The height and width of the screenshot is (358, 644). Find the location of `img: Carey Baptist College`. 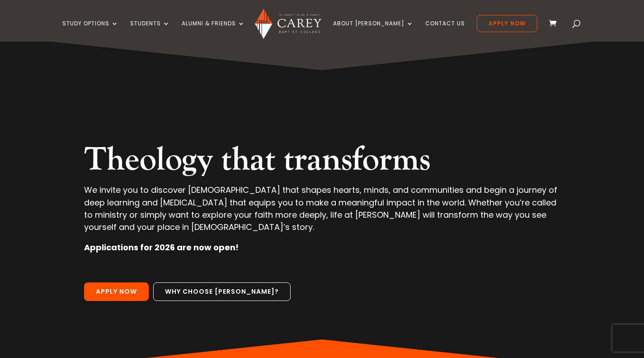

img: Carey Baptist College is located at coordinates (288, 23).